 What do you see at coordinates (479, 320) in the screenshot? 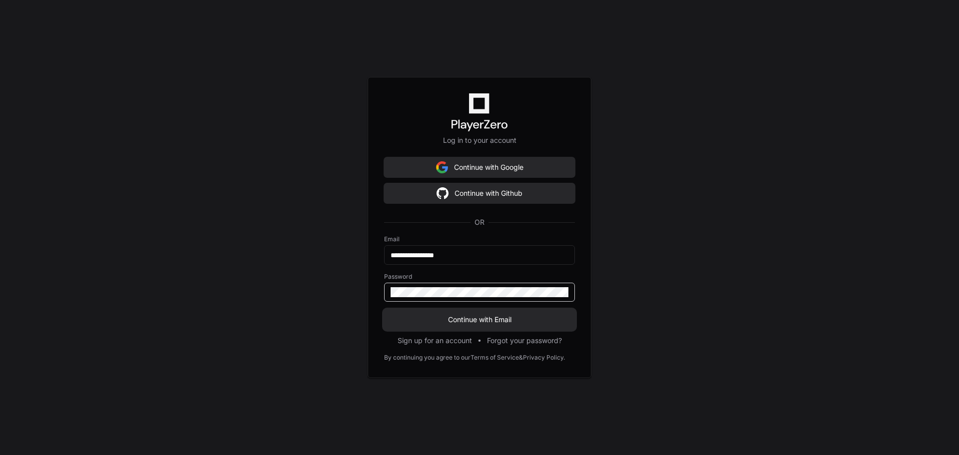
I see `button: Continue with Email` at bounding box center [479, 320].